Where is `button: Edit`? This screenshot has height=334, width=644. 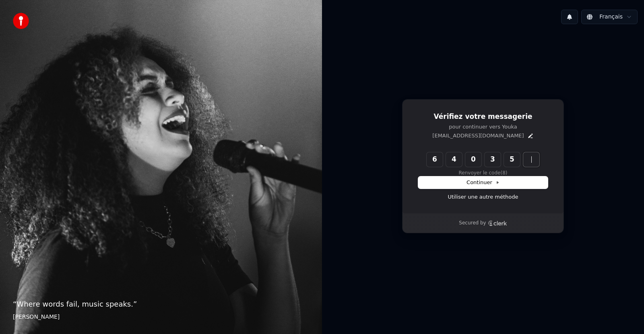
button: Edit is located at coordinates (530, 136).